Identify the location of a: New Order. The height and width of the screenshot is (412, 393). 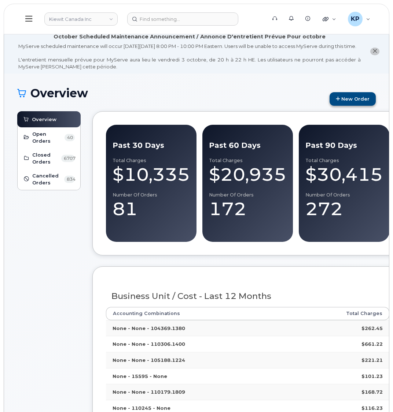
(352, 99).